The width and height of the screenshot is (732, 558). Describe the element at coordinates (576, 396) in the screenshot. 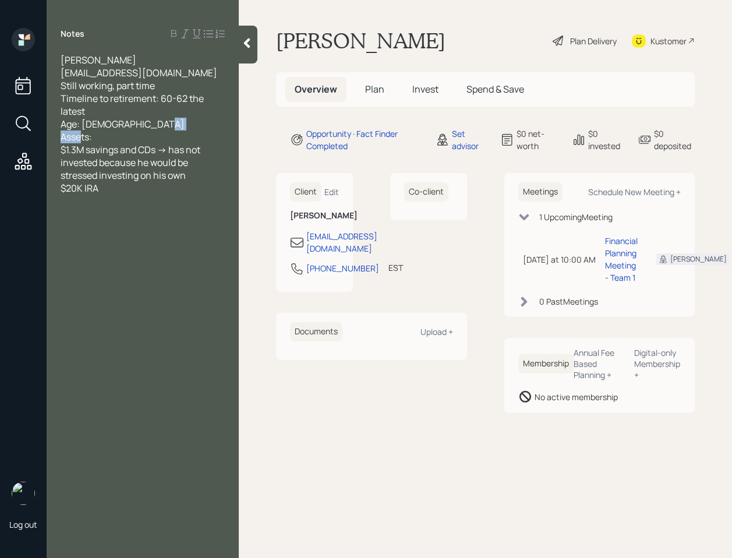

I see `div: No active membership` at that location.